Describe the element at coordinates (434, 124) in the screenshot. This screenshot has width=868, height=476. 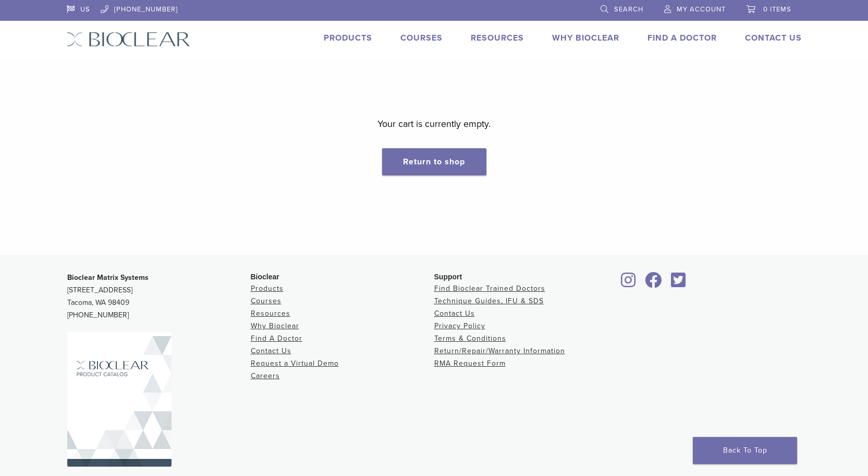
I see `p: Your cart is currently empty.` at that location.